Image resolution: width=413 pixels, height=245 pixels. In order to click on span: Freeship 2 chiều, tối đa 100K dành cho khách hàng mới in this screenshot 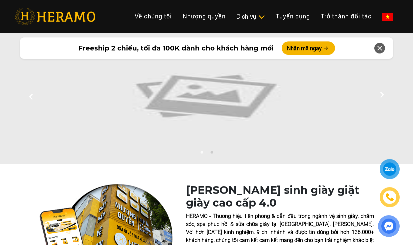, I will do `click(176, 48)`.